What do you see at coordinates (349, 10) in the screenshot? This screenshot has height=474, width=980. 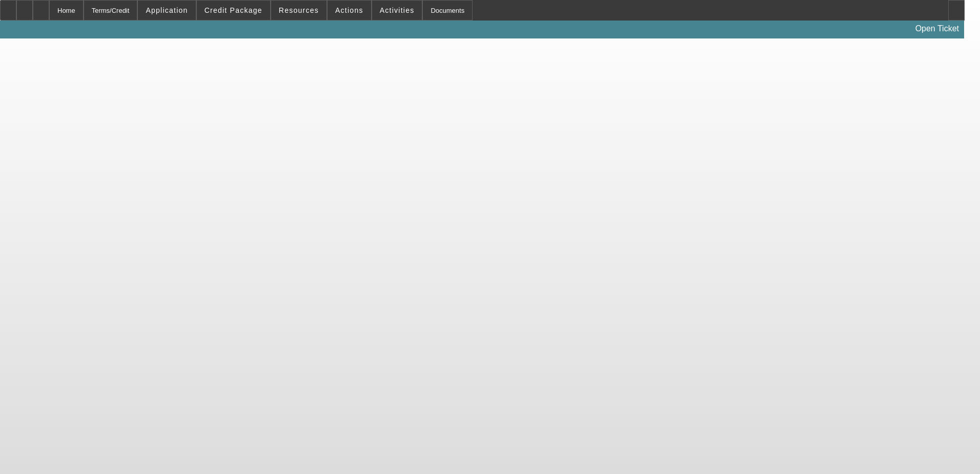 I see `span: Actions` at bounding box center [349, 10].